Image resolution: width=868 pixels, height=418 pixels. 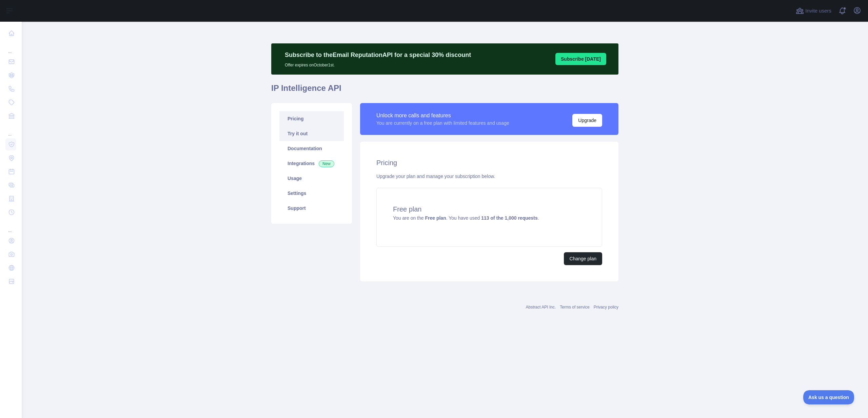 I want to click on h4: Free plan, so click(x=490, y=209).